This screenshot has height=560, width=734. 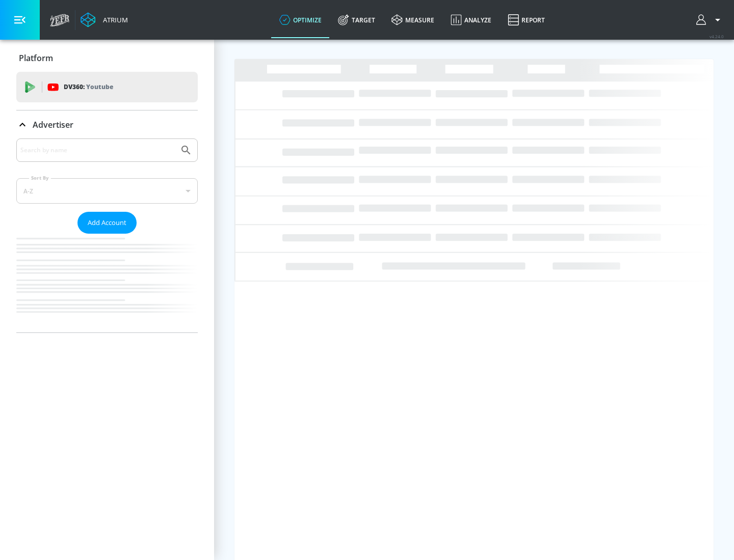 I want to click on a: optimize, so click(x=300, y=20).